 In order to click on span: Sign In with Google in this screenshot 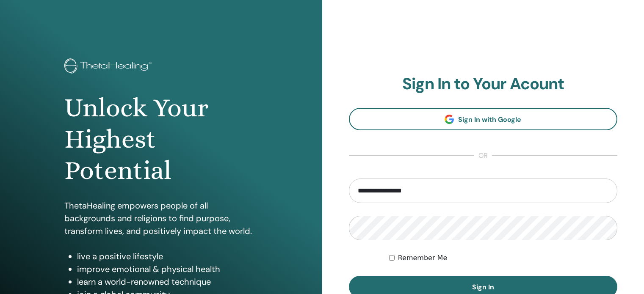, I will do `click(489, 119)`.